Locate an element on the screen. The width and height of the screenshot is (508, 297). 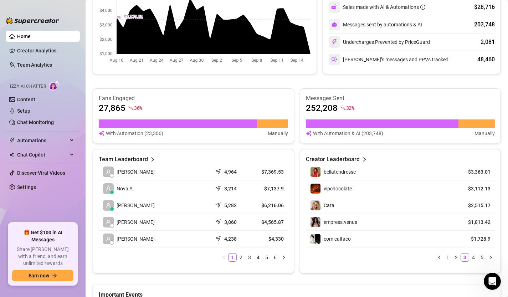
article: With Automation & AI (203,748) is located at coordinates (348, 133).